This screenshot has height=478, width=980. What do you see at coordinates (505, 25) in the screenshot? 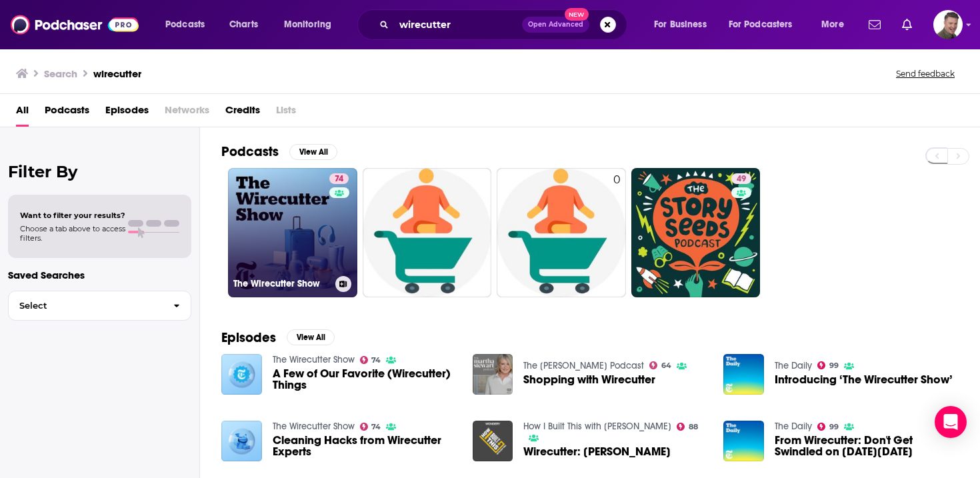
I see `div: Search podcasts, credits, & more...` at bounding box center [505, 25].